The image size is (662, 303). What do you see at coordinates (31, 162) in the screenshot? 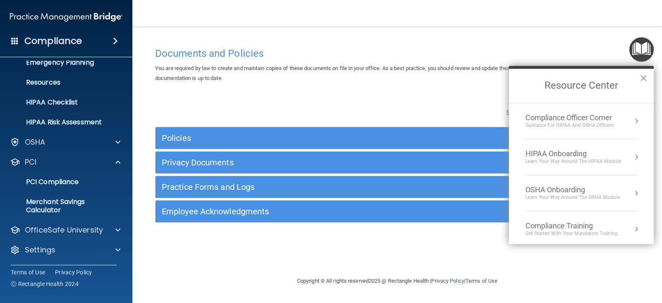
I see `p: PCI` at bounding box center [31, 162].